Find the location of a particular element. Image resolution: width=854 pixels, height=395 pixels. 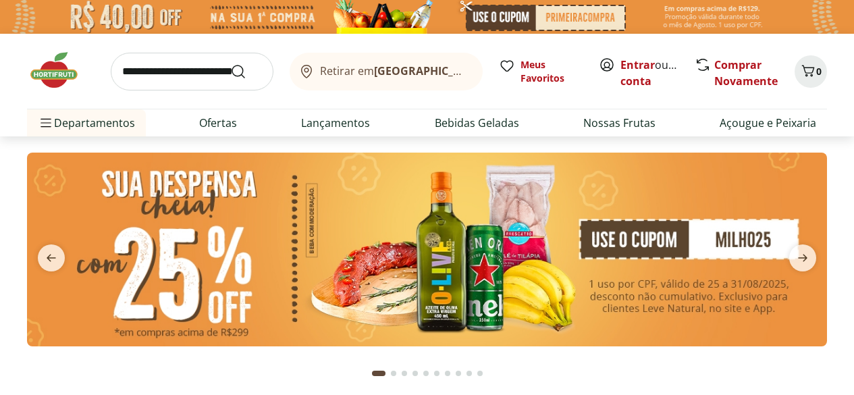

a: Açougue e Peixaria is located at coordinates (768, 123).